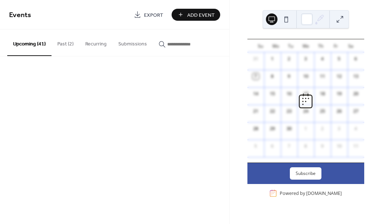 Image resolution: width=382 pixels, height=224 pixels. What do you see at coordinates (65, 42) in the screenshot?
I see `button: Past (2)` at bounding box center [65, 42].